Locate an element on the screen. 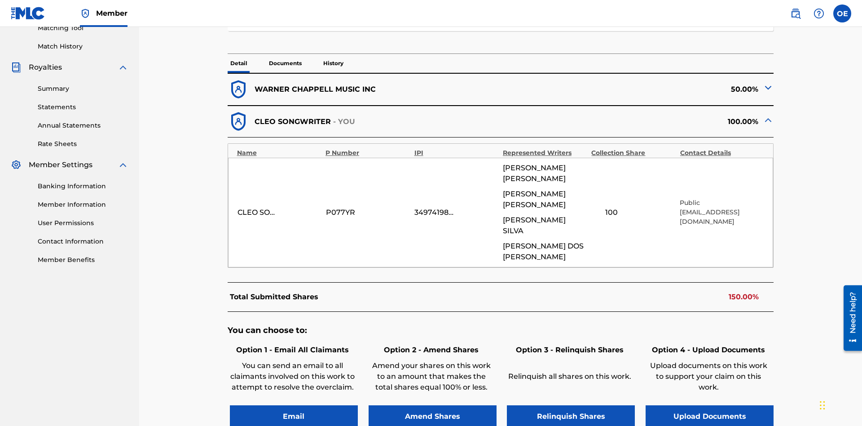  a: Public Search is located at coordinates (796, 13).